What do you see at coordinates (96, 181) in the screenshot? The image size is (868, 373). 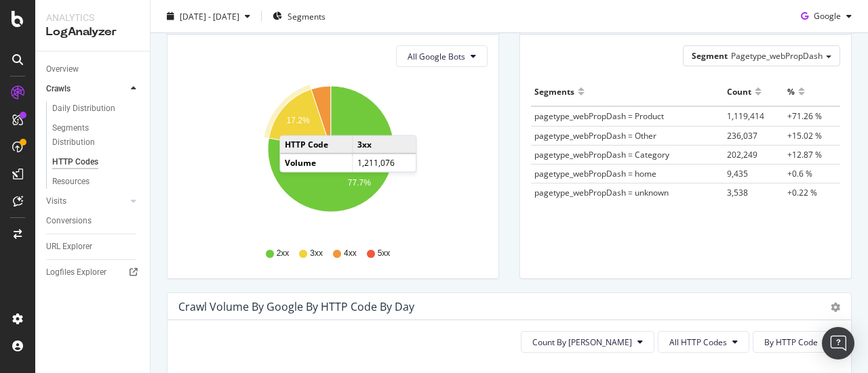 I see `a: Resources` at bounding box center [96, 181].